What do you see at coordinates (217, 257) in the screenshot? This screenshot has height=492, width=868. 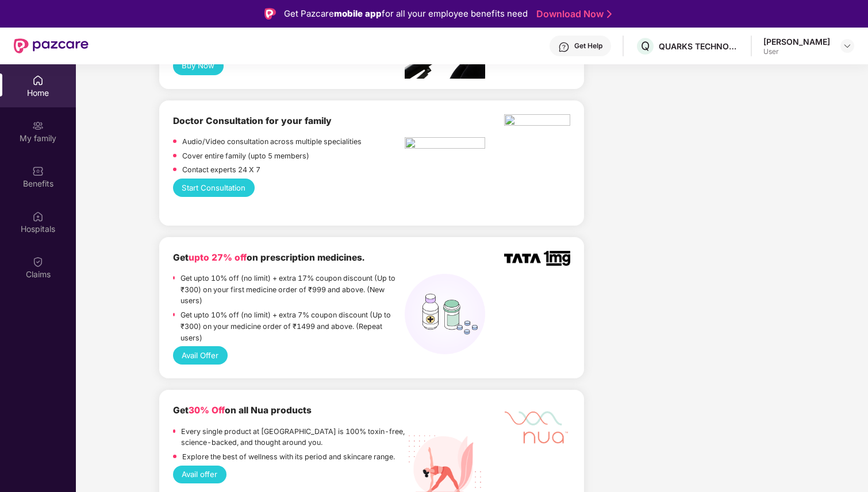 I see `span: upto 27% off` at bounding box center [217, 257].